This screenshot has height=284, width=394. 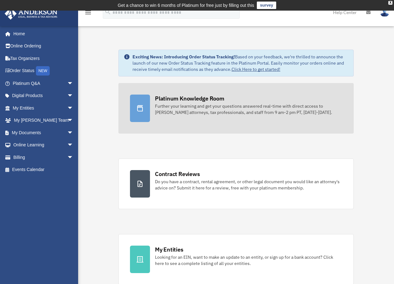 I want to click on div: Further your learning and get your questions answered real-time with direct access to [PERSON_NAM..., so click(x=248, y=109).